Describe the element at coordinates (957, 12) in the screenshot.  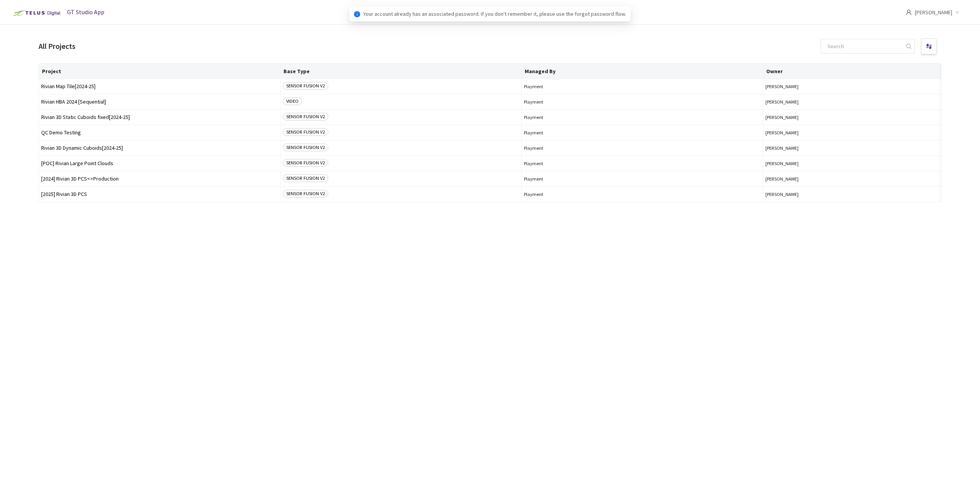
I see `span: down` at that location.